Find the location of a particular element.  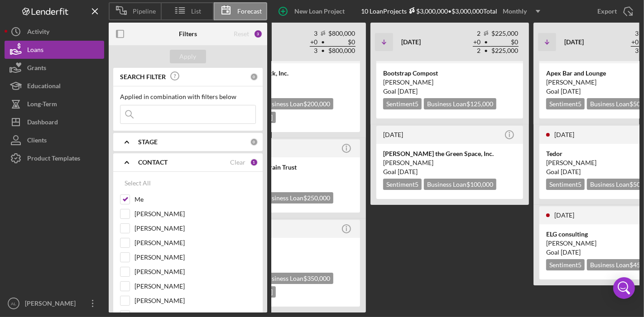

label: Me is located at coordinates (195, 199).